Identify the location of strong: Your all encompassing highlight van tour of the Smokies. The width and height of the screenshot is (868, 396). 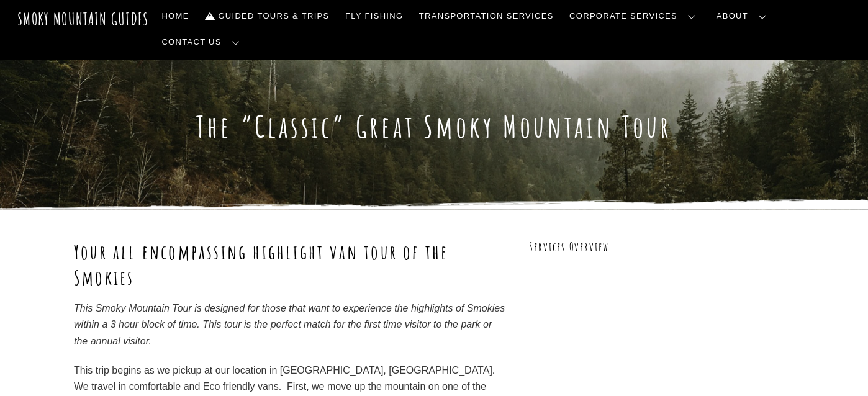
(261, 264).